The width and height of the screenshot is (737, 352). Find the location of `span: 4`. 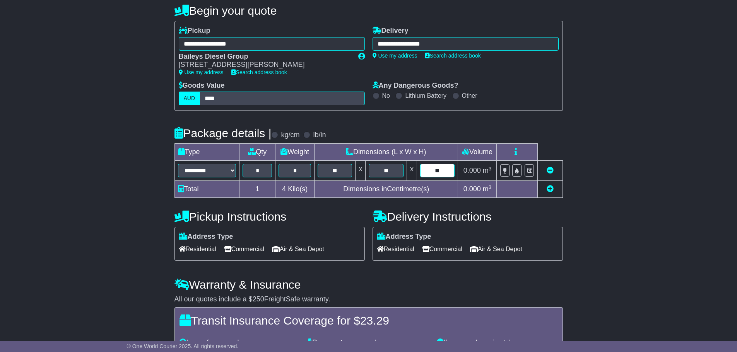

span: 4 is located at coordinates (284, 189).